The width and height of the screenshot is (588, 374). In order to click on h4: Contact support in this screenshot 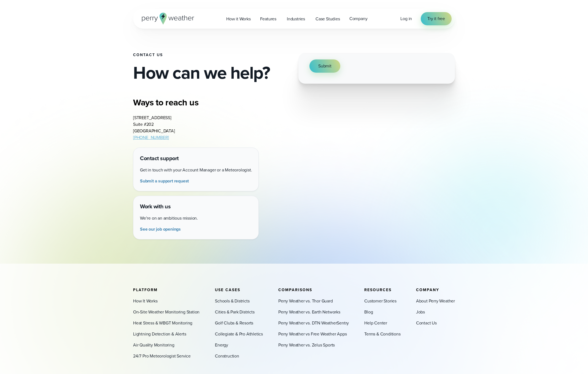, I will do `click(196, 159)`.